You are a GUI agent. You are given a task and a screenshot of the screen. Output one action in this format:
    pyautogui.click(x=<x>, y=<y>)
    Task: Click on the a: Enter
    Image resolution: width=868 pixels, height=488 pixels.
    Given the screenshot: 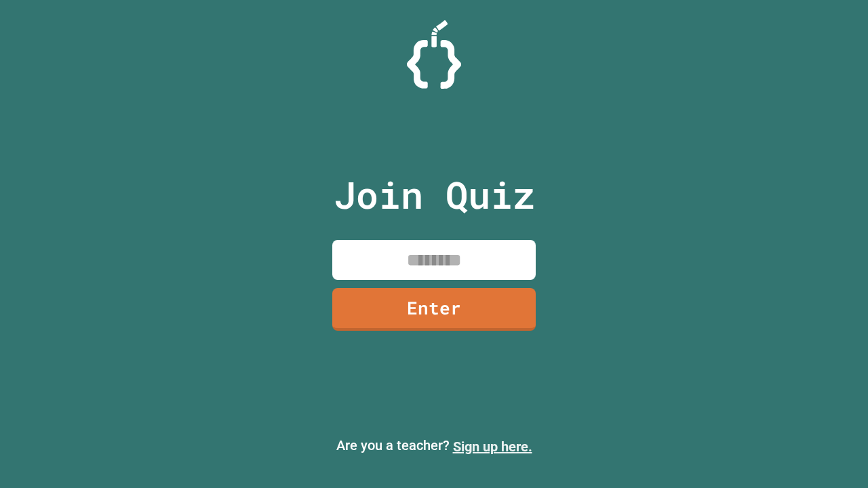 What is the action you would take?
    pyautogui.click(x=434, y=309)
    